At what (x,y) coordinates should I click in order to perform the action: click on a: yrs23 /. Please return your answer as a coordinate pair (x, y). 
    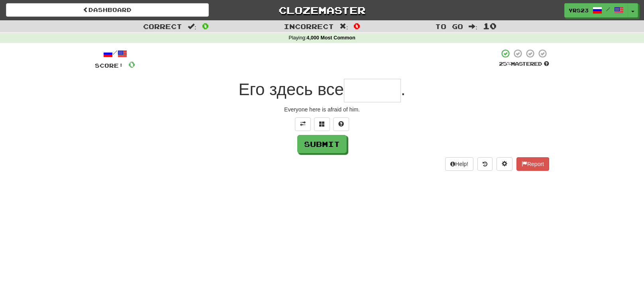
    Looking at the image, I should click on (596, 11).